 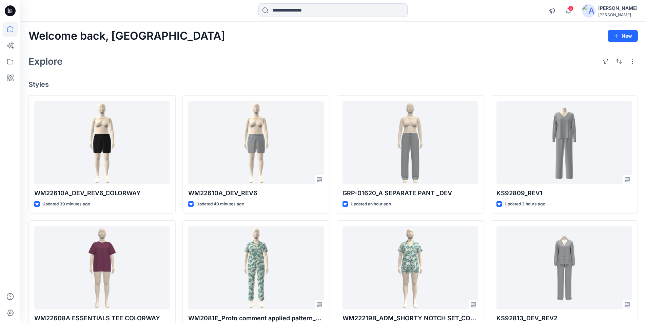 What do you see at coordinates (256, 143) in the screenshot?
I see `a: WM22610A_DEV_REV6` at bounding box center [256, 143].